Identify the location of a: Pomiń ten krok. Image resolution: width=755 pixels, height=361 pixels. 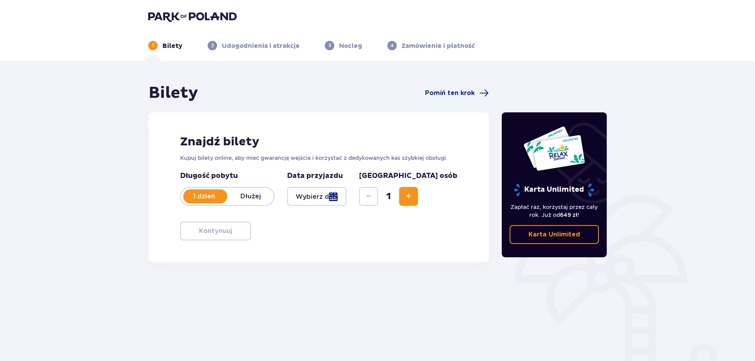
(457, 93).